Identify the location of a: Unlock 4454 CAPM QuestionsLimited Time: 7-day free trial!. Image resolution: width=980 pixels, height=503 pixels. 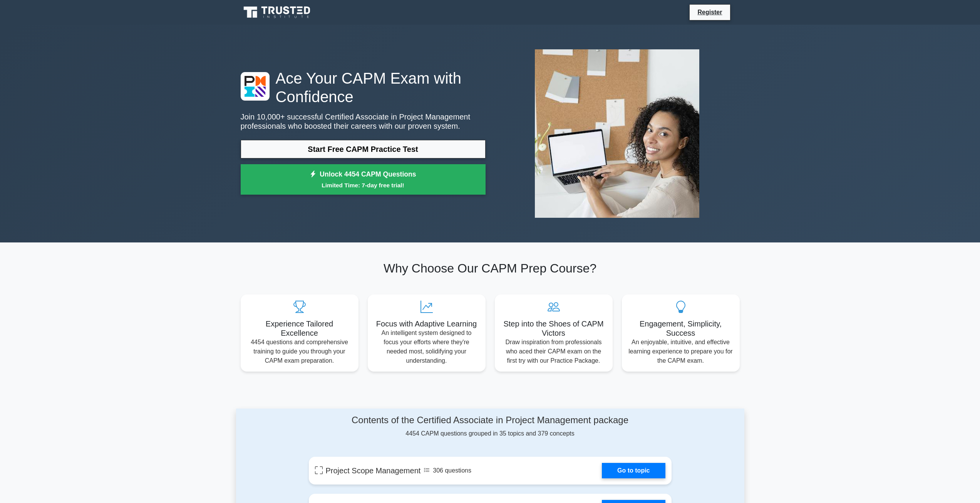
(363, 180).